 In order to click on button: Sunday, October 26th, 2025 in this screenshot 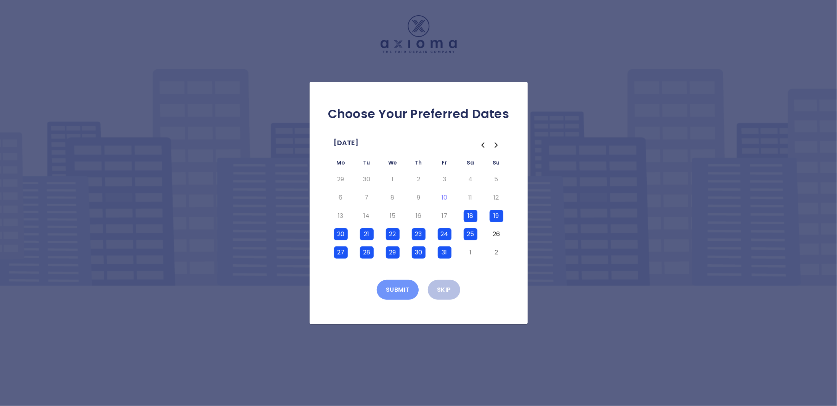, I will do `click(496, 234)`.